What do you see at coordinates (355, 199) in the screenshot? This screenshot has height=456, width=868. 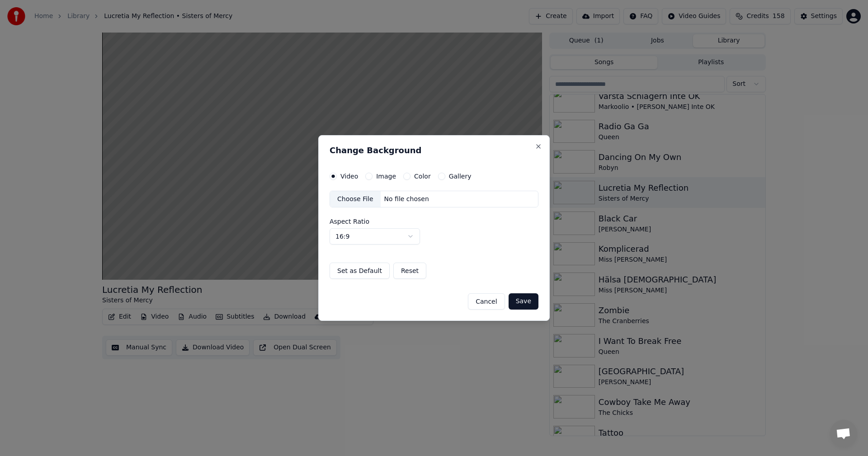 I see `div: Choose File` at bounding box center [355, 199].